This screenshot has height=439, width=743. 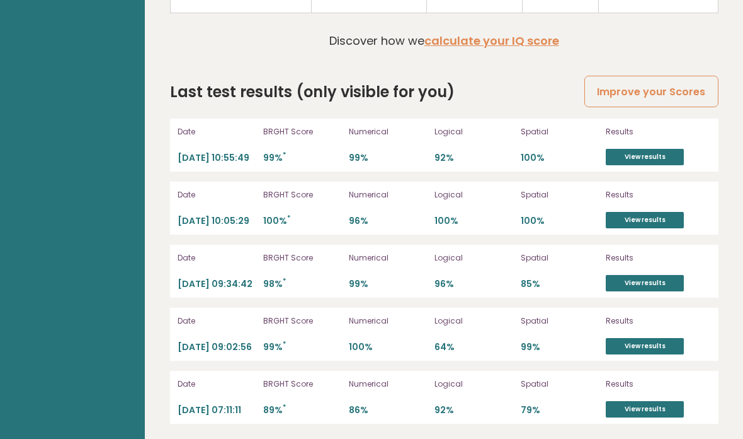 I want to click on a: Improve your Scores, so click(x=651, y=91).